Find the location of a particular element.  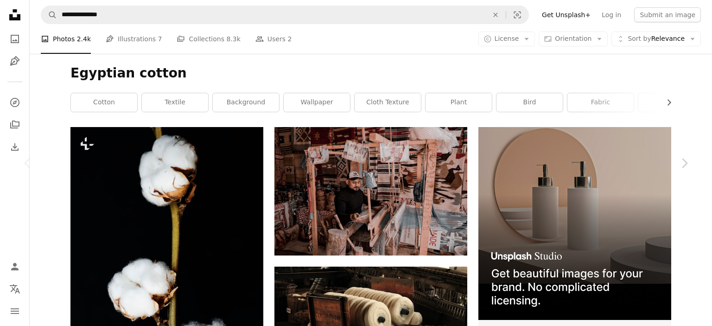

a: fabric is located at coordinates (600, 102).